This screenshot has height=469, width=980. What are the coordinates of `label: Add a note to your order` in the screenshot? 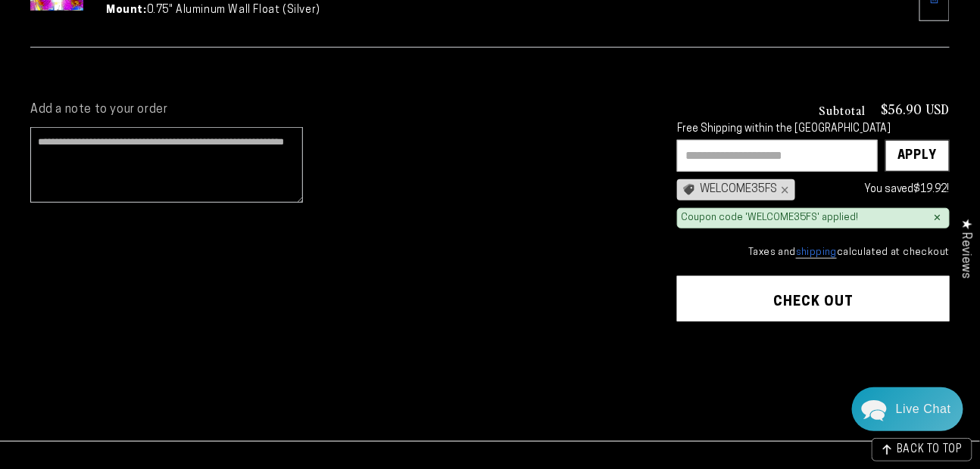 It's located at (338, 110).